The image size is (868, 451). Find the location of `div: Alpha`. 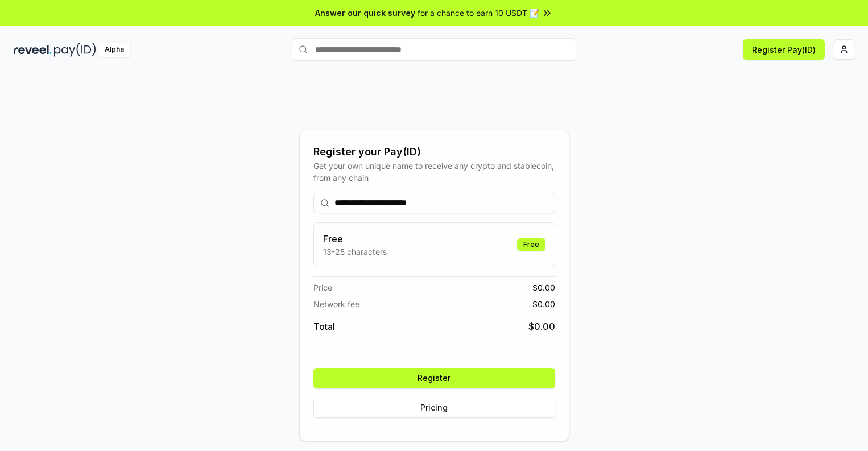

div: Alpha is located at coordinates (114, 50).